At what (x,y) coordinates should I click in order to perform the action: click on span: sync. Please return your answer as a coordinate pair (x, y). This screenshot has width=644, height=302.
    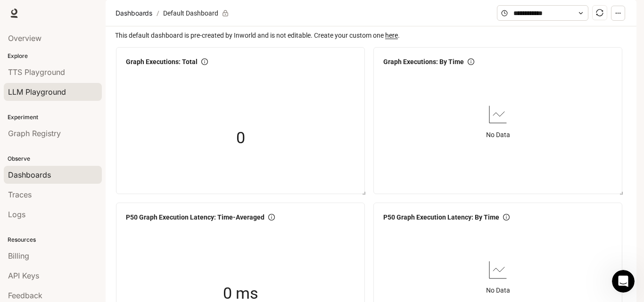
    Looking at the image, I should click on (600, 13).